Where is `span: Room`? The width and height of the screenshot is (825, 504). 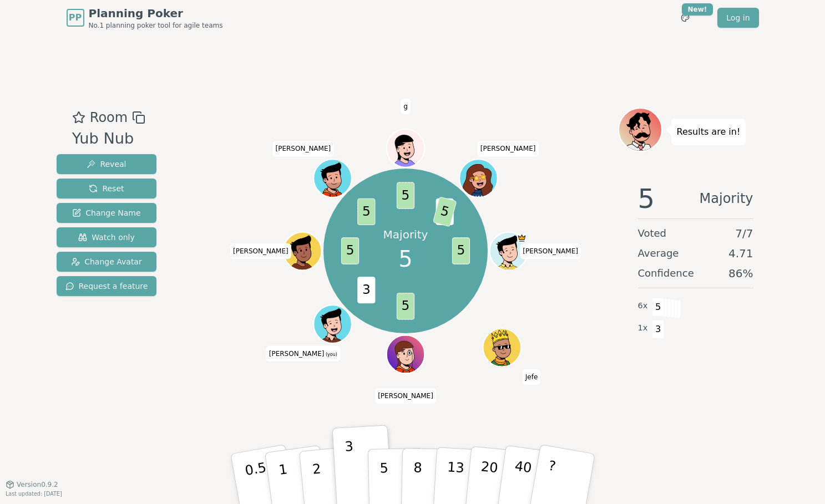
span: Room is located at coordinates (109, 118).